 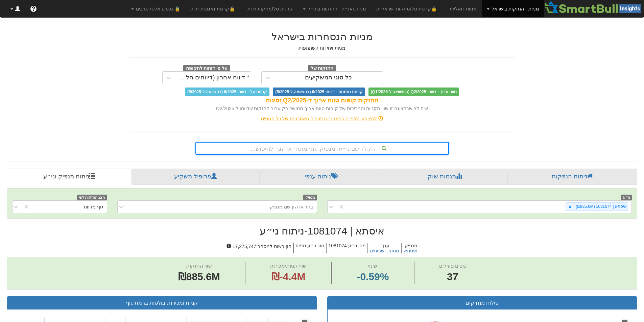 What do you see at coordinates (322, 230) in the screenshot?
I see `h2: איסתא | 1081074 - ניתוח ני״ע` at bounding box center [322, 230].